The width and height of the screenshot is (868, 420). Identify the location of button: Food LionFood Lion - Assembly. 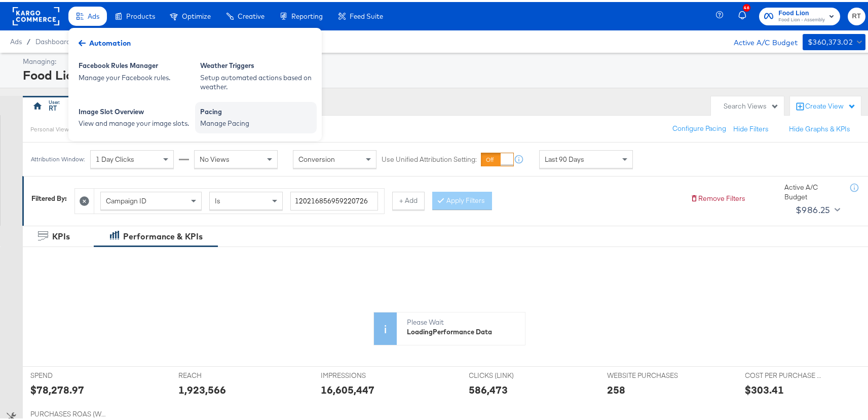
(799, 14).